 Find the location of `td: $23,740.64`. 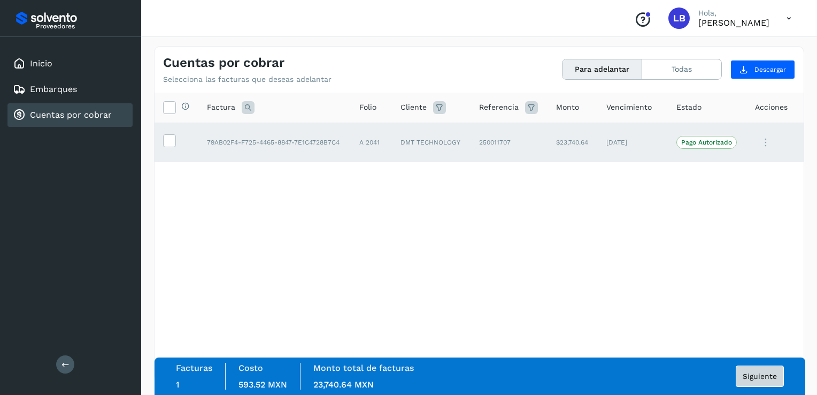

td: $23,740.64 is located at coordinates (573, 142).